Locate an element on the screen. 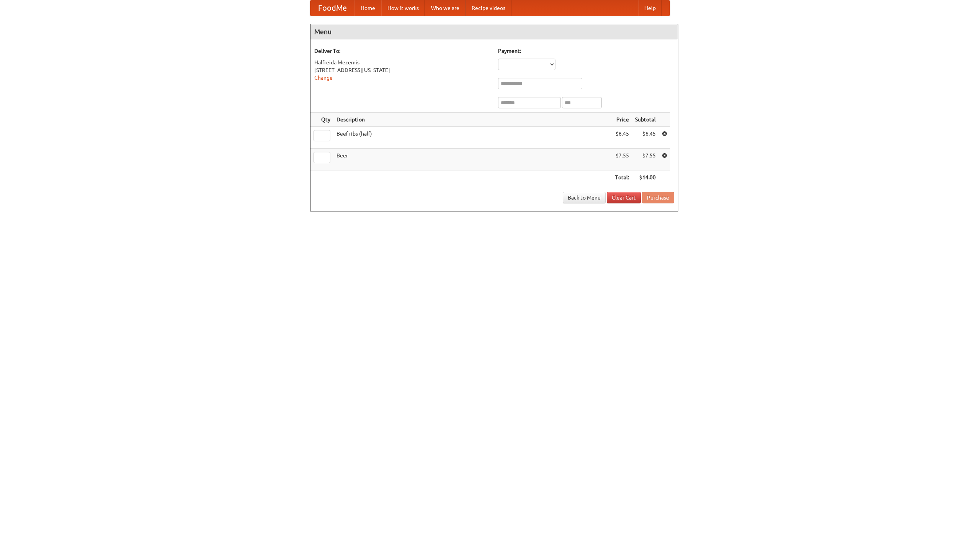  a: Who we are is located at coordinates (445, 8).